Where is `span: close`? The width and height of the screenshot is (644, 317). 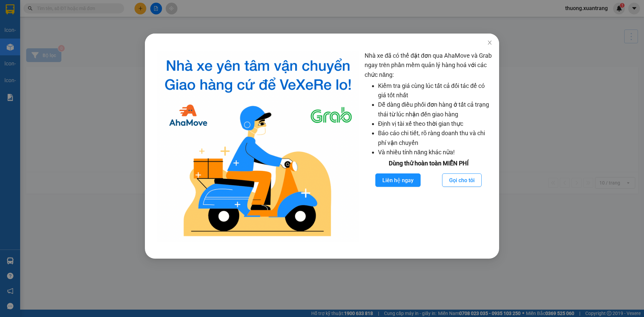 span: close is located at coordinates (489, 42).